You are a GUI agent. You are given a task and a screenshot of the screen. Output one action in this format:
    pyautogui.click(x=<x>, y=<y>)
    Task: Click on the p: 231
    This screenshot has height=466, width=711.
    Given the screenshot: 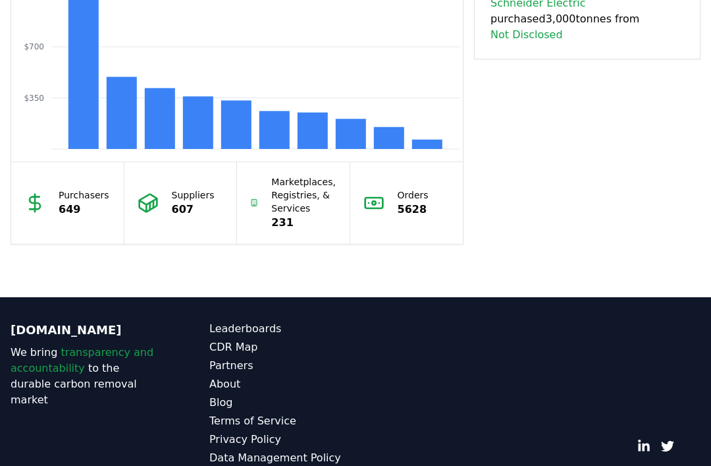 What is the action you would take?
    pyautogui.click(x=304, y=223)
    